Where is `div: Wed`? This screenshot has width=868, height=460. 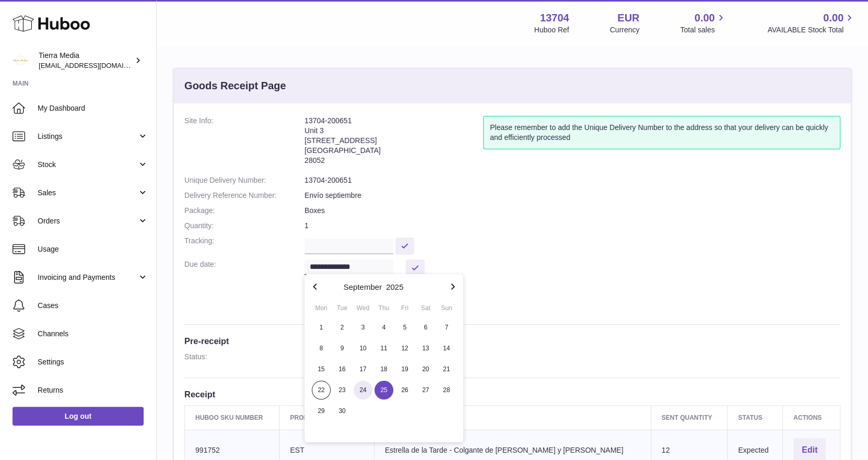
div: Wed is located at coordinates (363, 308).